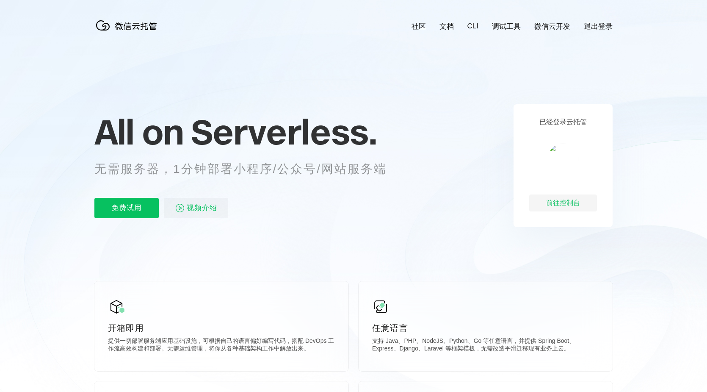 This screenshot has width=707, height=392. What do you see at coordinates (180, 208) in the screenshot?
I see `img: video_play.svg` at bounding box center [180, 208].